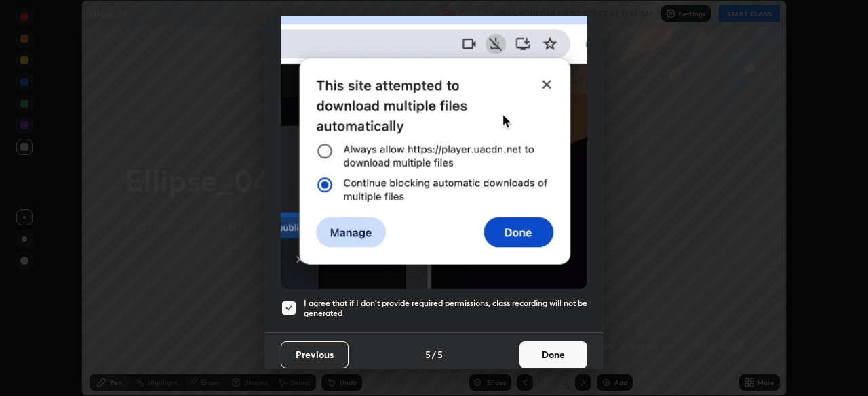 Image resolution: width=868 pixels, height=396 pixels. I want to click on button: Previous, so click(315, 355).